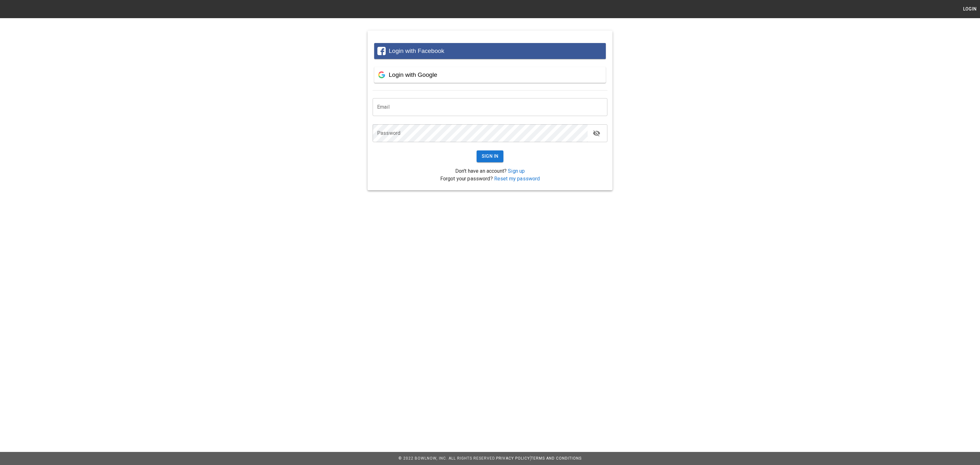  Describe the element at coordinates (490, 51) in the screenshot. I see `button: Login with Facebook` at that location.